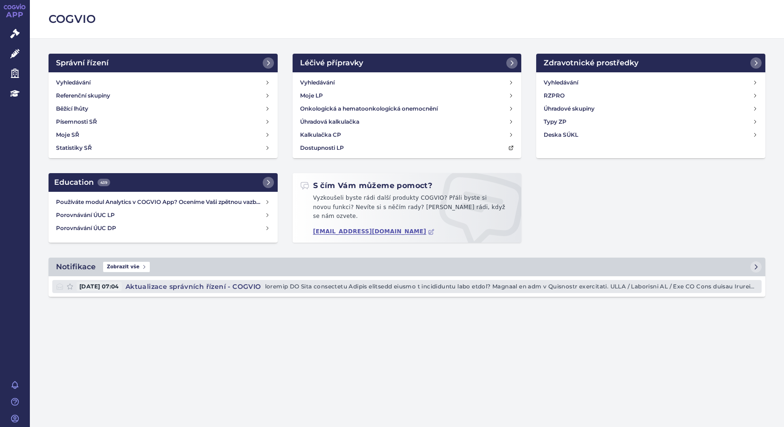  I want to click on h4: Referenční skupiny, so click(83, 96).